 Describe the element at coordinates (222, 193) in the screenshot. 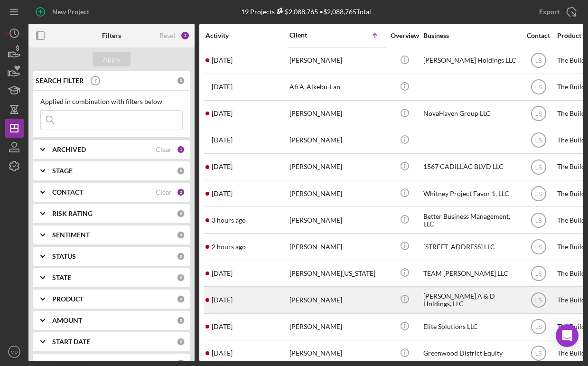

I see `time: 2025-09-16 05:25` at that location.